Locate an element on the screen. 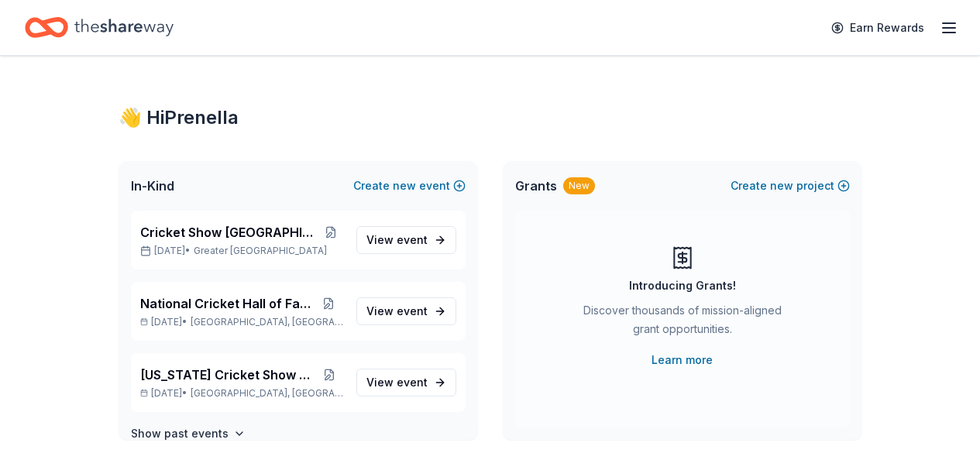  button: Createnewproject is located at coordinates (790, 186).